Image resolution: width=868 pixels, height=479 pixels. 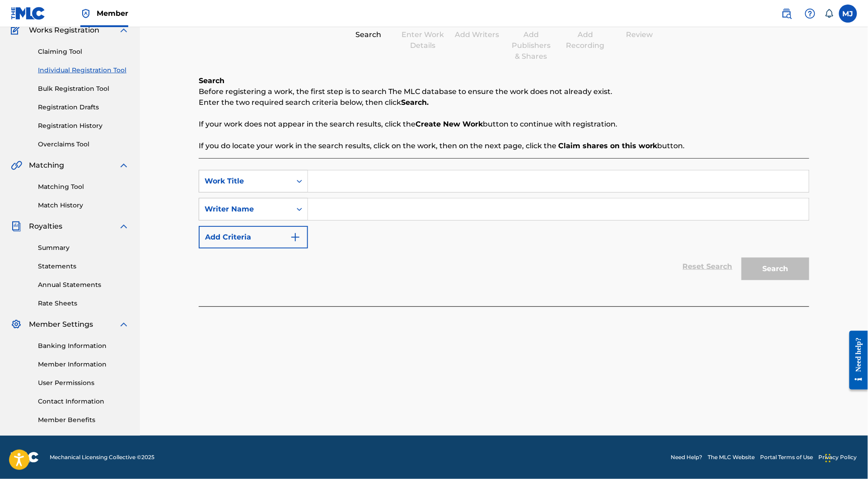 I want to click on a: Statements, so click(x=83, y=266).